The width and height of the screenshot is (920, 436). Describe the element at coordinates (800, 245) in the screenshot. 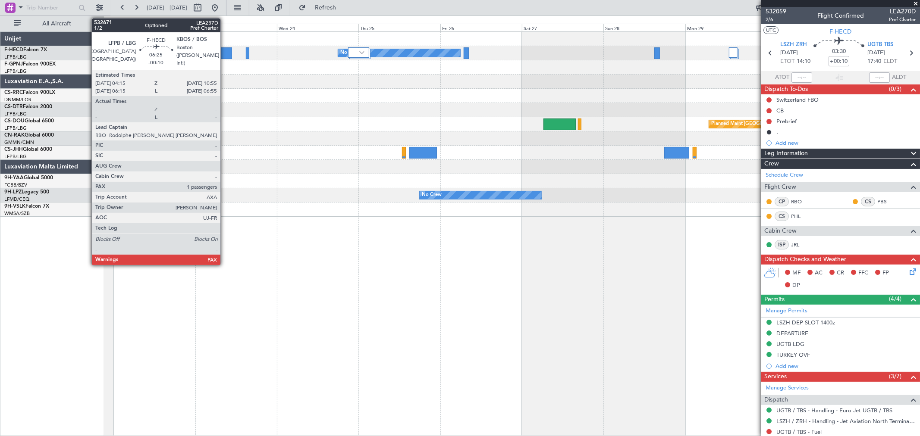

I see `a: JRL` at that location.